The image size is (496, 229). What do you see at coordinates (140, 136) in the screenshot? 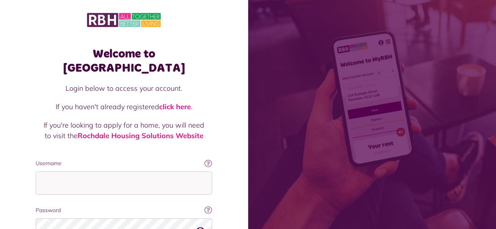
I see `a: Rochdale Housing Solutions Website` at bounding box center [140, 136].